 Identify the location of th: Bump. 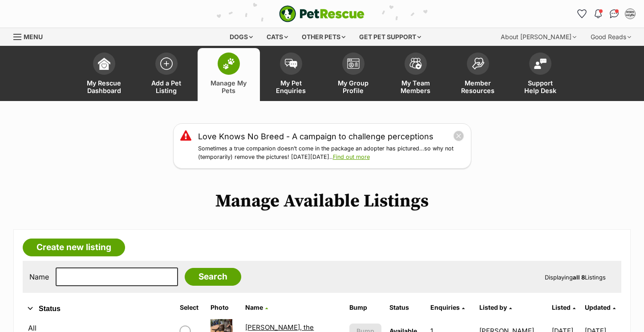
(365, 308).